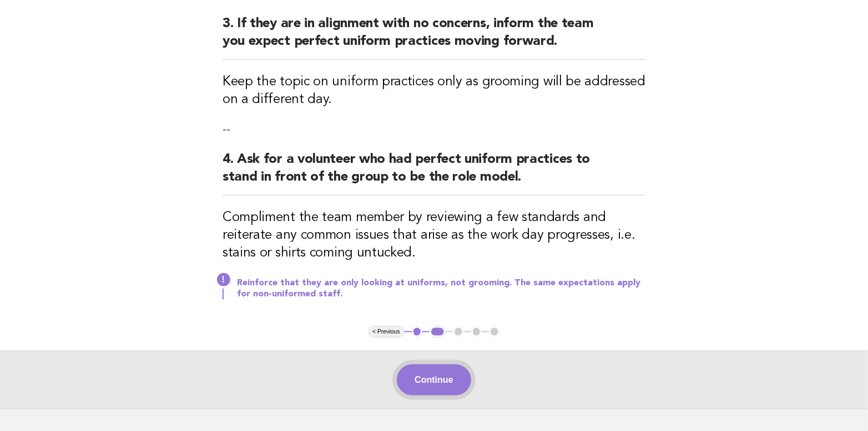  What do you see at coordinates (437, 332) in the screenshot?
I see `button: 2` at bounding box center [437, 332].